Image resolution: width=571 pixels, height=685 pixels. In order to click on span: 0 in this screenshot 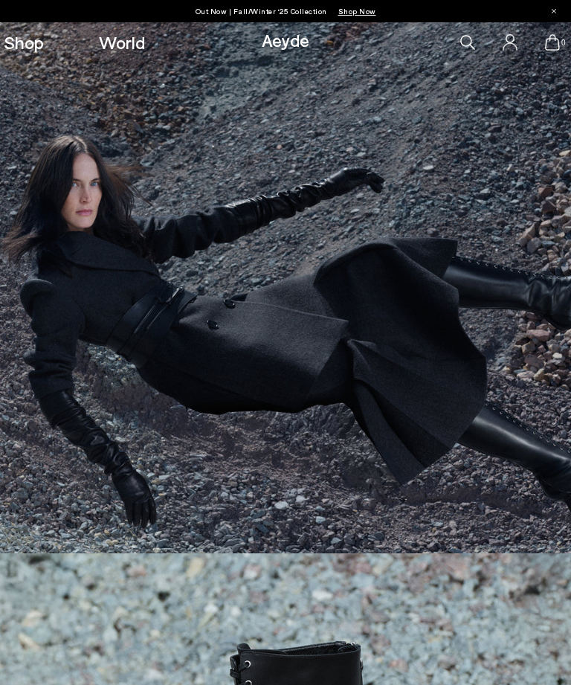, I will do `click(563, 42)`.